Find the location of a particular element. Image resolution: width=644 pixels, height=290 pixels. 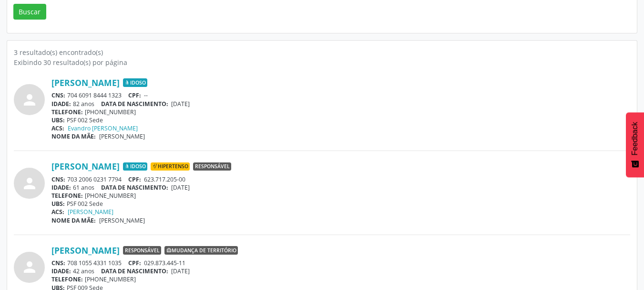

span: 623.717.205-00 is located at coordinates (165, 179).